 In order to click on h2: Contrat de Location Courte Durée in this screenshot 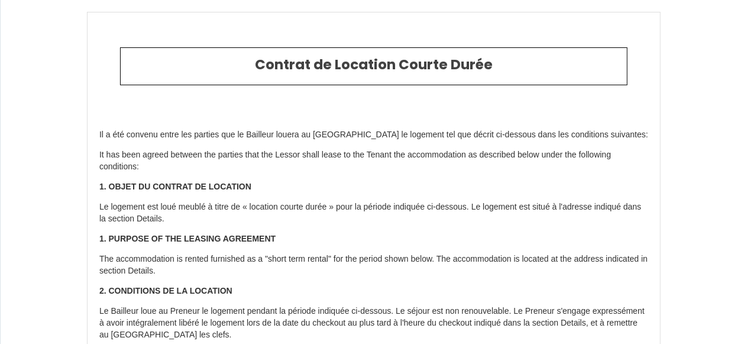, I will do `click(374, 65)`.